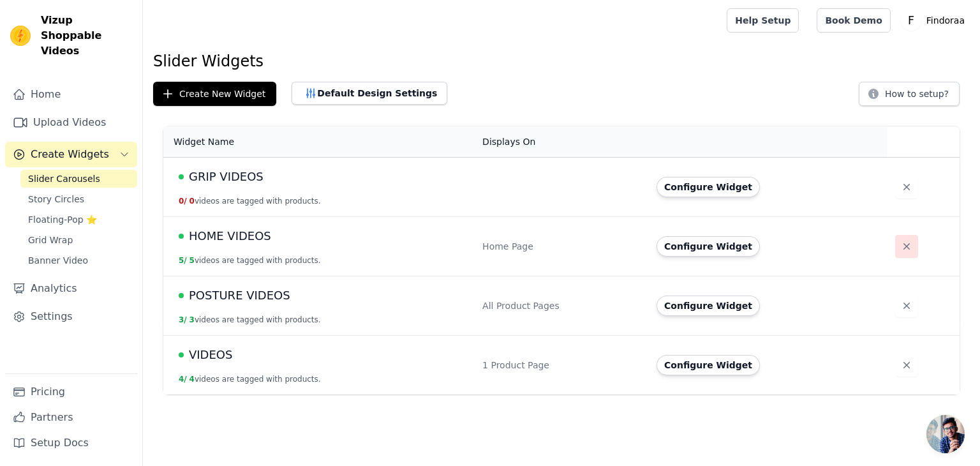 The height and width of the screenshot is (466, 980). Describe the element at coordinates (762, 20) in the screenshot. I see `a: Help Setup` at that location.